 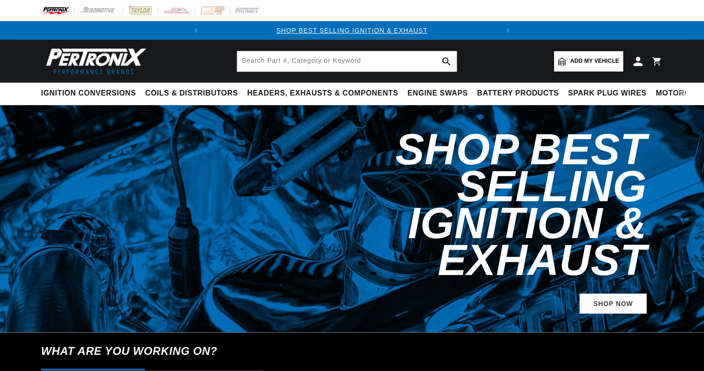 I want to click on a: SHOP BEST SELLING IGNITION & EXHAUST, so click(x=352, y=30).